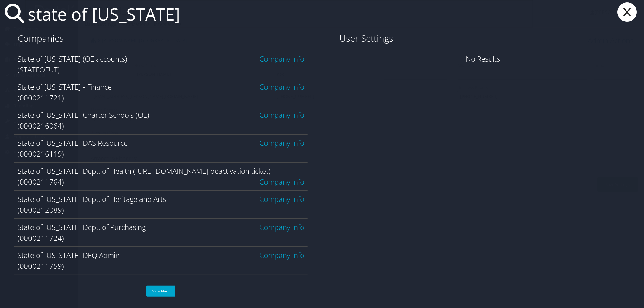 The width and height of the screenshot is (644, 308). What do you see at coordinates (483, 58) in the screenshot?
I see `div: No Results` at bounding box center [483, 58].